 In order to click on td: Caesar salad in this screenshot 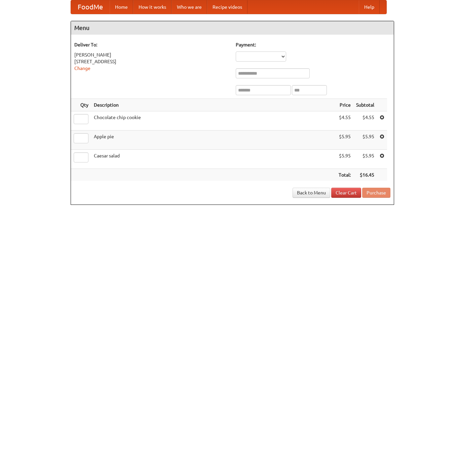, I will do `click(214, 159)`.